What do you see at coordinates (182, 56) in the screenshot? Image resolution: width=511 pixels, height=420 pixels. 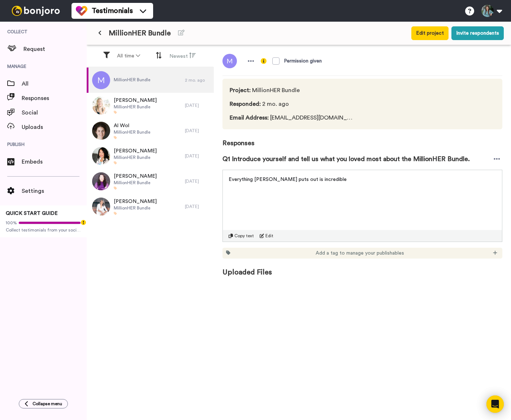 I see `button: Newest` at bounding box center [182, 56].